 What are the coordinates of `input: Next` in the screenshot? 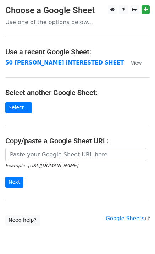 It's located at (14, 182).